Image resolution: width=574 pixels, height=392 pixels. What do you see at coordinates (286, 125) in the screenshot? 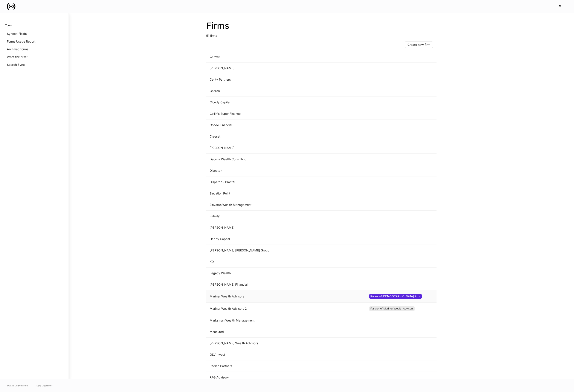
I see `td: Conde Financial` at bounding box center [286, 125].